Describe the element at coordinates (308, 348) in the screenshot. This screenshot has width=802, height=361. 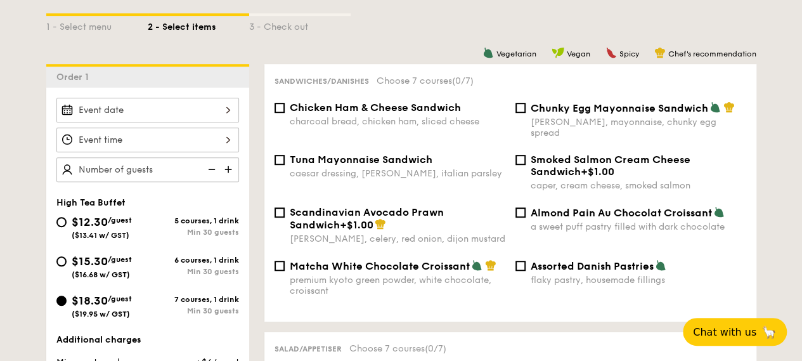
I see `span: Salad/Appetiser` at that location.